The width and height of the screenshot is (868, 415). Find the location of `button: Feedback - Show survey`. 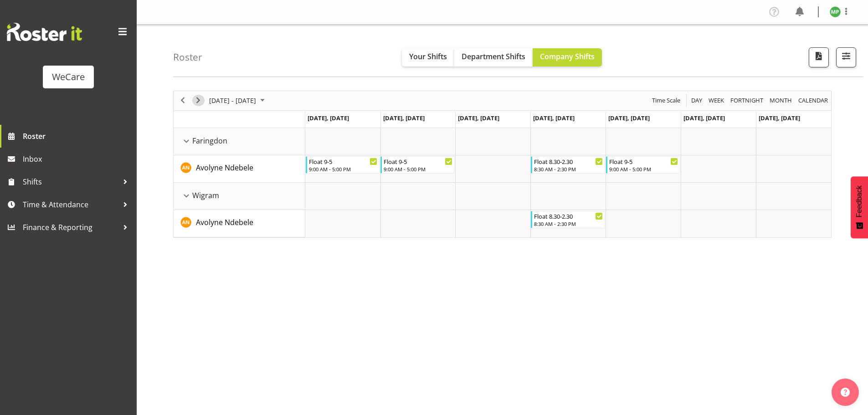

button: Feedback - Show survey is located at coordinates (859, 208).